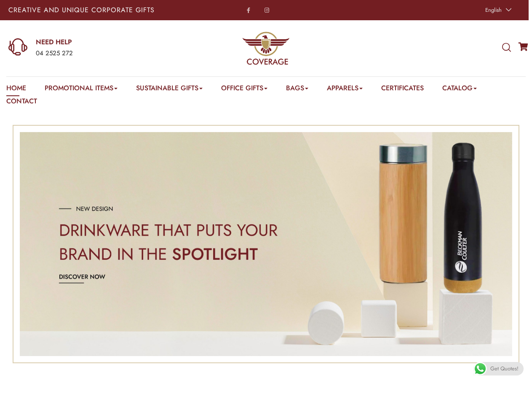  Describe the element at coordinates (505, 369) in the screenshot. I see `span: Get Quotes!` at that location.